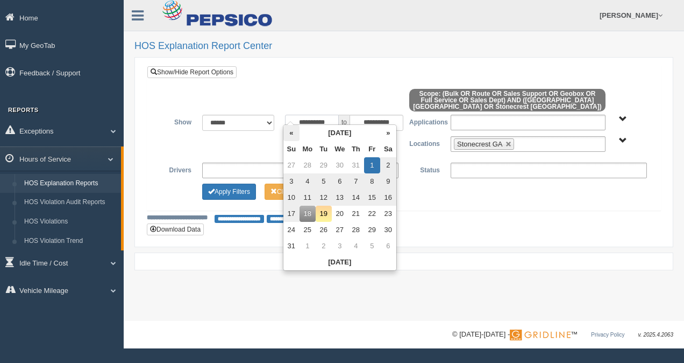 The width and height of the screenshot is (684, 363). What do you see at coordinates (308, 214) in the screenshot?
I see `td: 18` at bounding box center [308, 214].